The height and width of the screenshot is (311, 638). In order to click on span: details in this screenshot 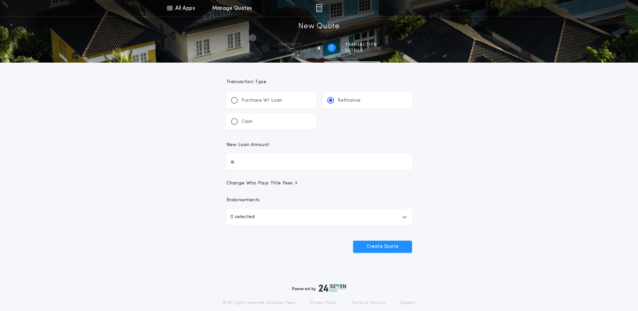, I will do `click(361, 51)`.